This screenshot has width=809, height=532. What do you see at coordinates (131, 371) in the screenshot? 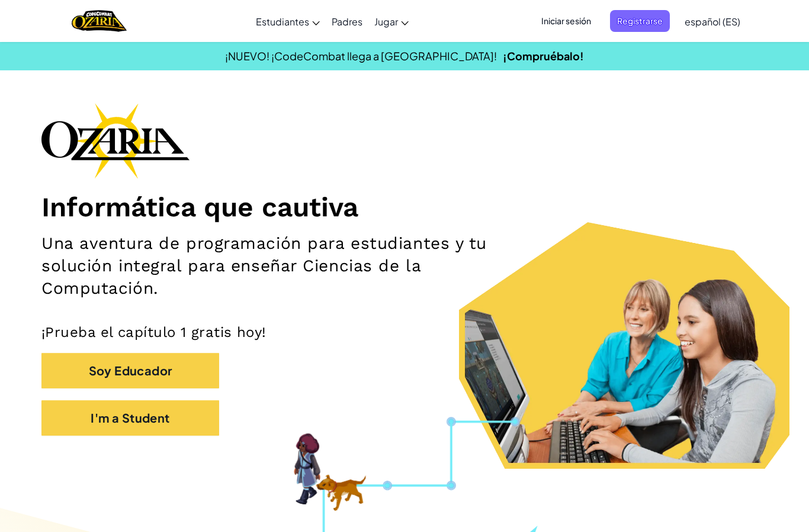
I see `button: Soy Educador` at bounding box center [131, 371].